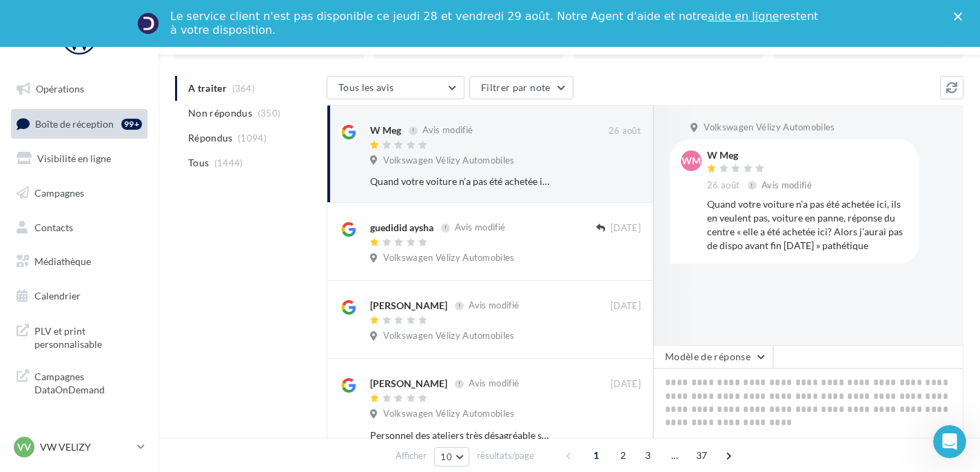 The width and height of the screenshot is (980, 472). What do you see at coordinates (366, 87) in the screenshot?
I see `span: Tous les avis` at bounding box center [366, 87].